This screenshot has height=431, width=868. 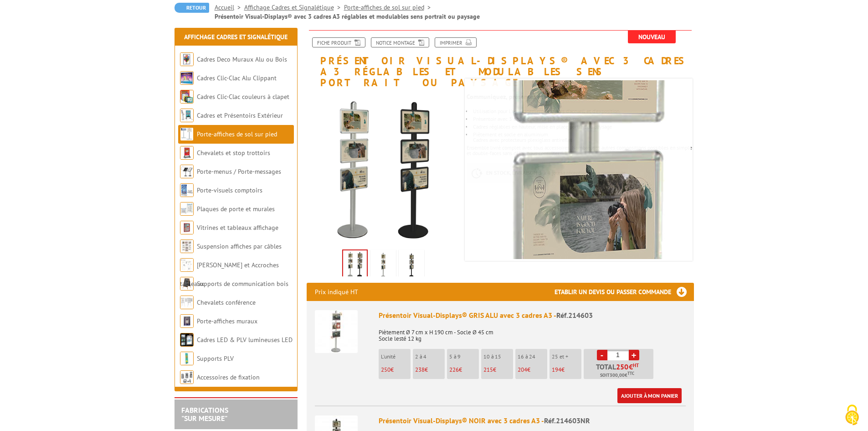 I want to click on span: 226, so click(x=454, y=370).